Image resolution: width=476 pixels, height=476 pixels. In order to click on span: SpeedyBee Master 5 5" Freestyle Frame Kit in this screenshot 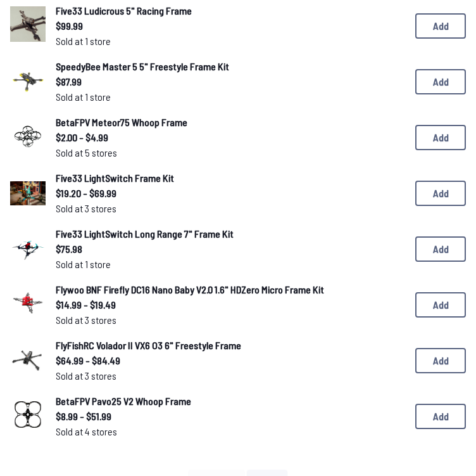, I will do `click(143, 66)`.